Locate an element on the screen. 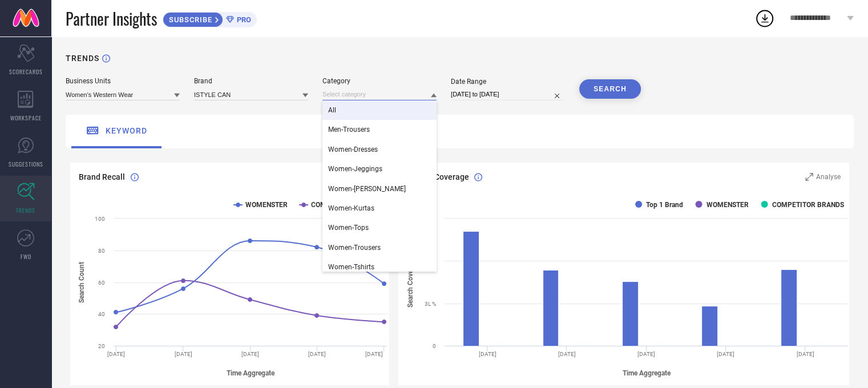  div: Women-Tops is located at coordinates (379, 227).